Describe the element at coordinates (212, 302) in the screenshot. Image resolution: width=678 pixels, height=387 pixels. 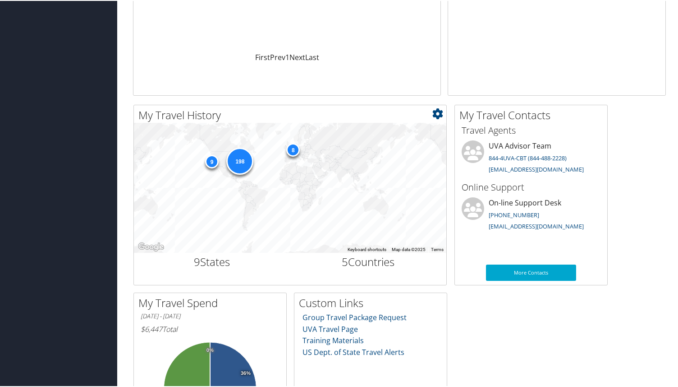
I see `h2: My Travel Spend` at that location.